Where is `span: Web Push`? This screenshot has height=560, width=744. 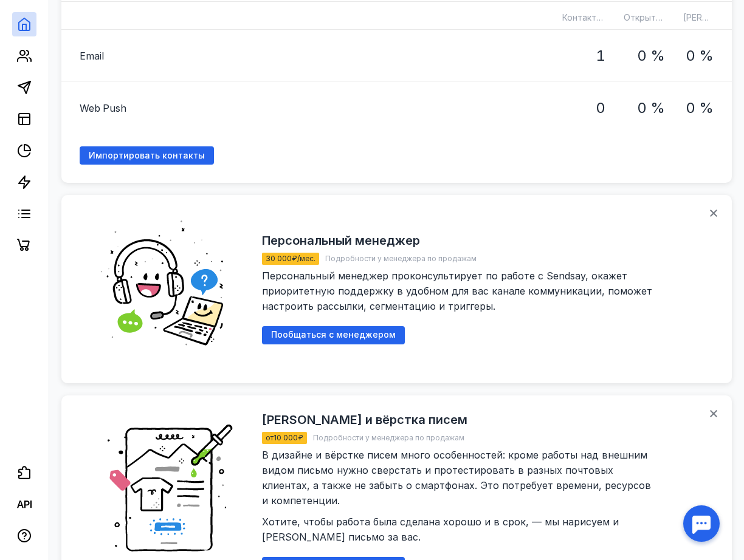 span: Web Push is located at coordinates (103, 108).